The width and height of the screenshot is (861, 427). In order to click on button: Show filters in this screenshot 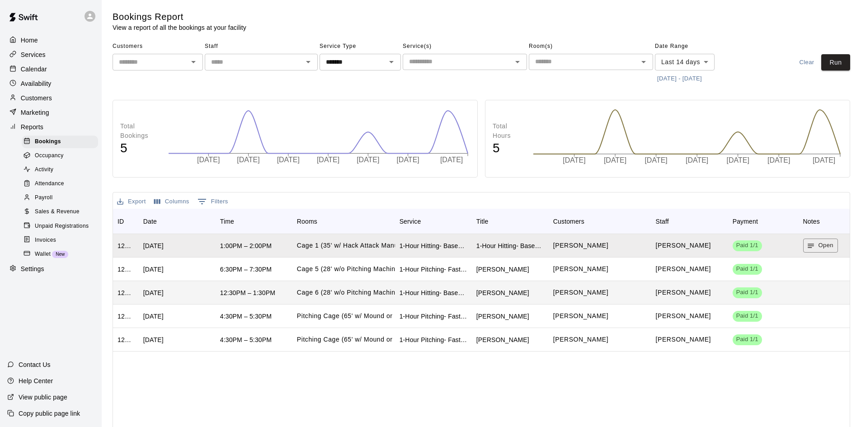, I will do `click(213, 201)`.